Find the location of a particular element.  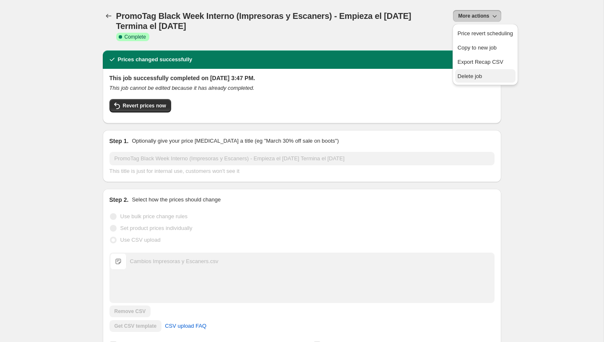

p: Select how the prices should change is located at coordinates (176, 200).